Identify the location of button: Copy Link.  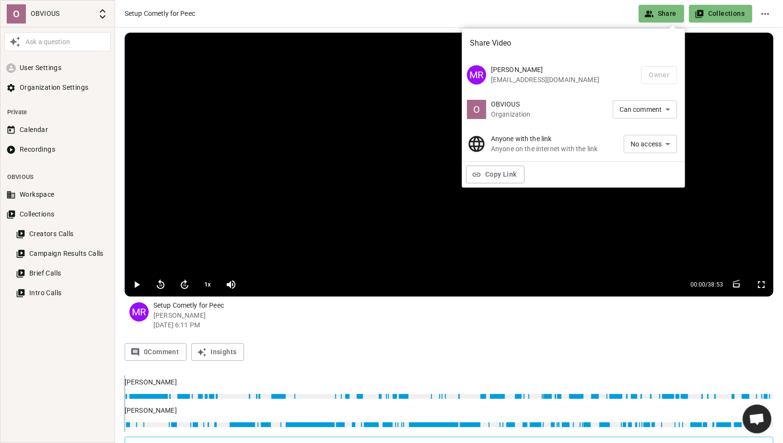
(495, 174).